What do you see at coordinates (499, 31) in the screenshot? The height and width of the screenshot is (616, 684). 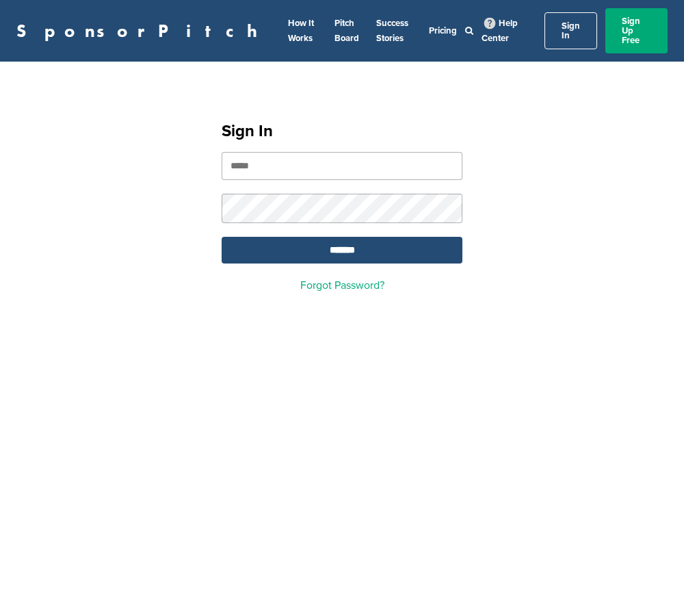 I see `a: Help Center` at bounding box center [499, 31].